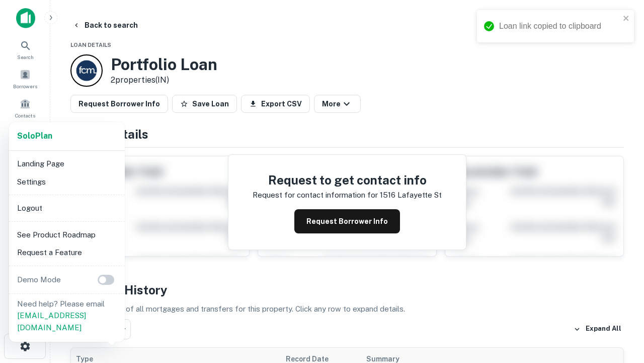 The width and height of the screenshot is (644, 363). What do you see at coordinates (619, 274) in the screenshot?
I see `div: Chat Widget` at bounding box center [619, 274].